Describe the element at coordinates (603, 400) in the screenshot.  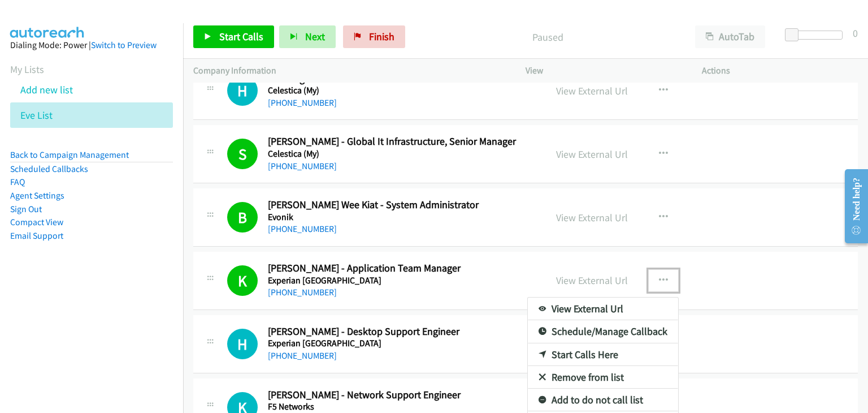
I see `a: Add to do not call list` at that location.